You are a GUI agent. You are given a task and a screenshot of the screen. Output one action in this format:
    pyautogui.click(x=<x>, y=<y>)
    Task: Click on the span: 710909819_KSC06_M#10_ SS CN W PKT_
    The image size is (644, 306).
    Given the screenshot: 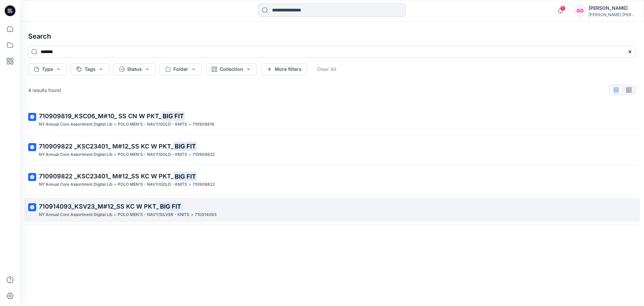 What is the action you would take?
    pyautogui.click(x=100, y=116)
    